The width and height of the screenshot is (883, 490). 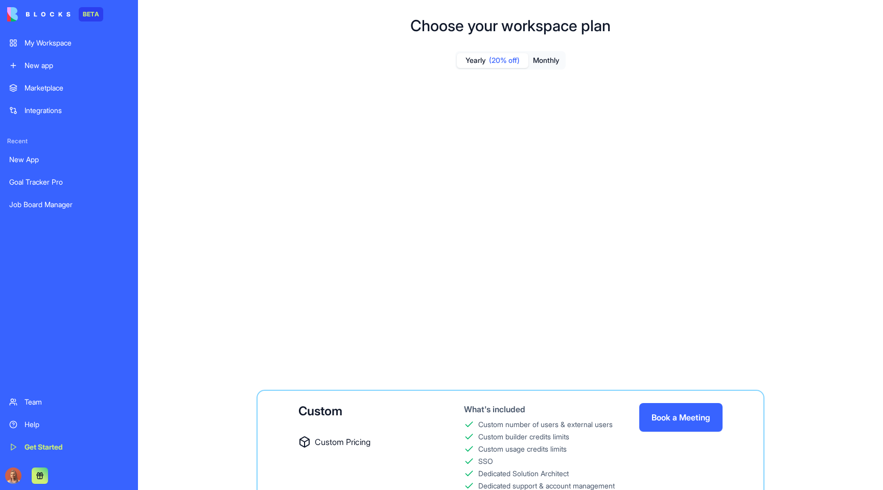 I want to click on div: Team, so click(x=77, y=402).